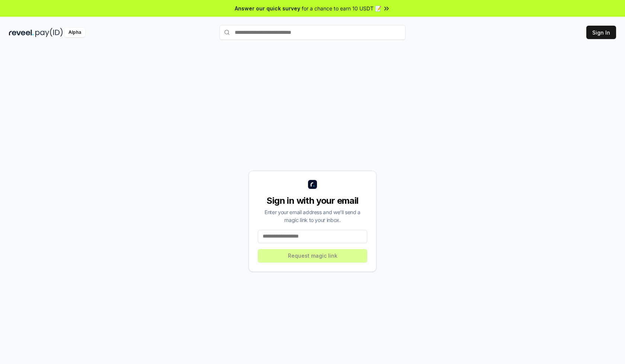  What do you see at coordinates (602, 32) in the screenshot?
I see `button: Sign In` at bounding box center [602, 32].